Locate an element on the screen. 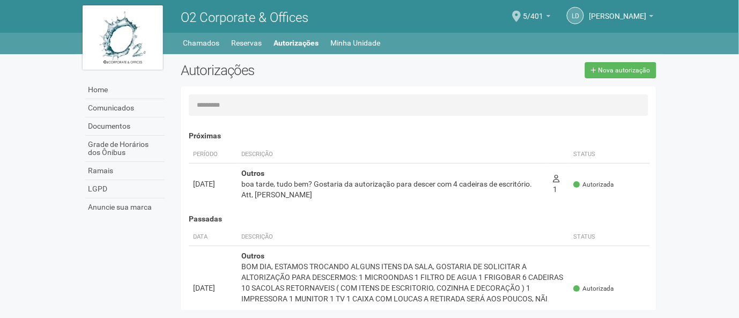 The height and width of the screenshot is (318, 739). h4: Próximas is located at coordinates (419, 136).